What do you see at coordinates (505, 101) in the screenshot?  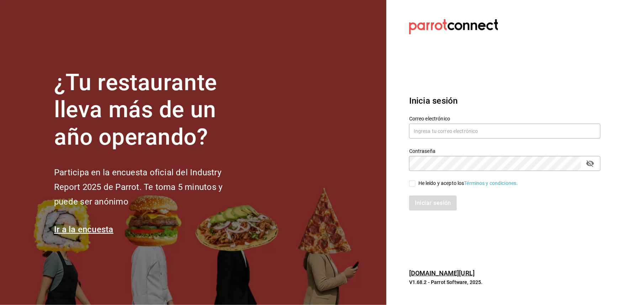 I see `h3: Inicia sesión` at bounding box center [505, 101].